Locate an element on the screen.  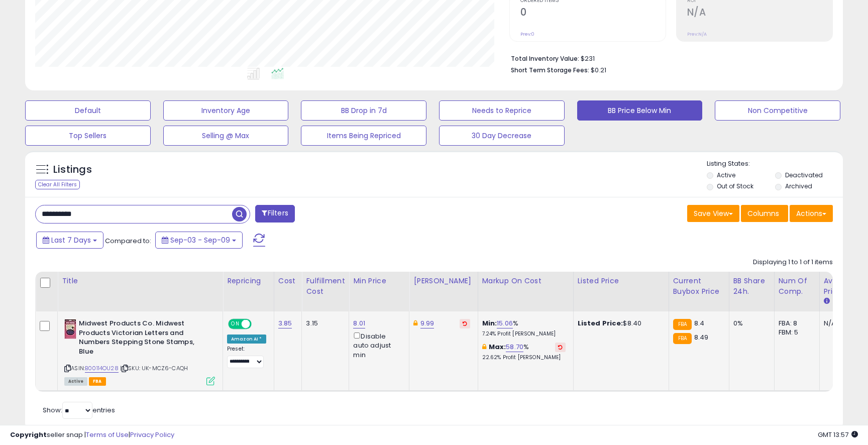
div: Fulfillment Cost is located at coordinates (325, 286).